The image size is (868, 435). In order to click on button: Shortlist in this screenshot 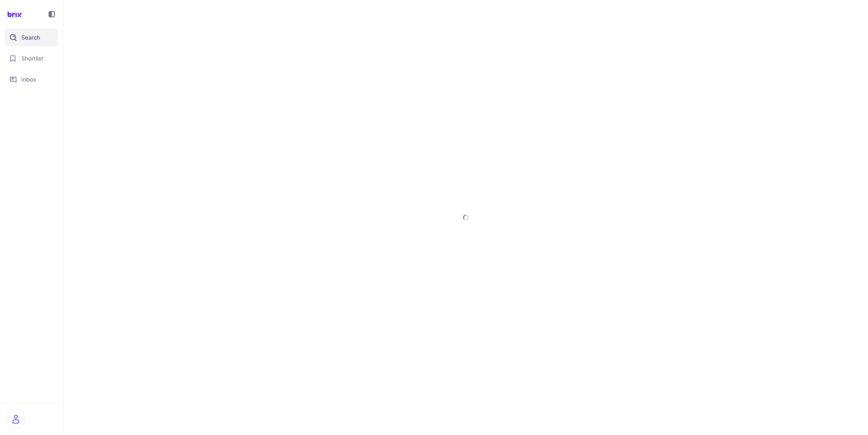, I will do `click(31, 58)`.